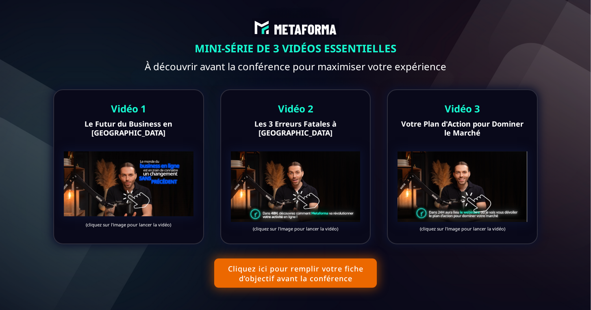 The image size is (591, 310). Describe the element at coordinates (295, 66) in the screenshot. I see `text: À découvrir avant la conférence pour maximiser votre expérience` at that location.